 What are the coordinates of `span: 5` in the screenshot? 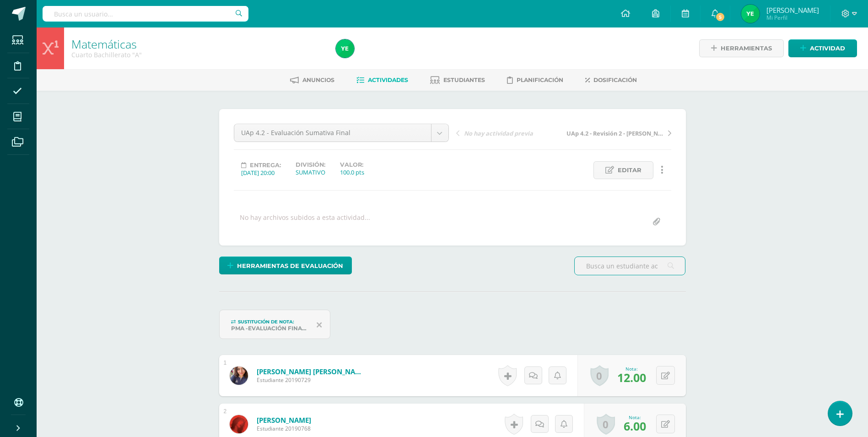 It's located at (720, 17).